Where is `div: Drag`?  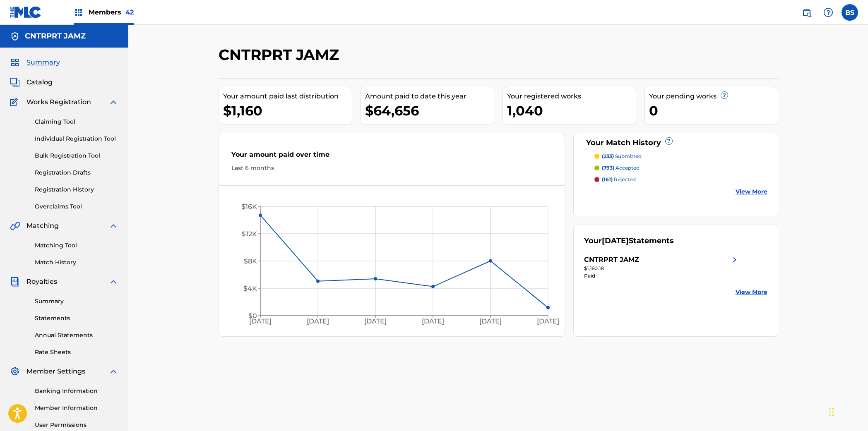 div: Drag is located at coordinates (832, 412).